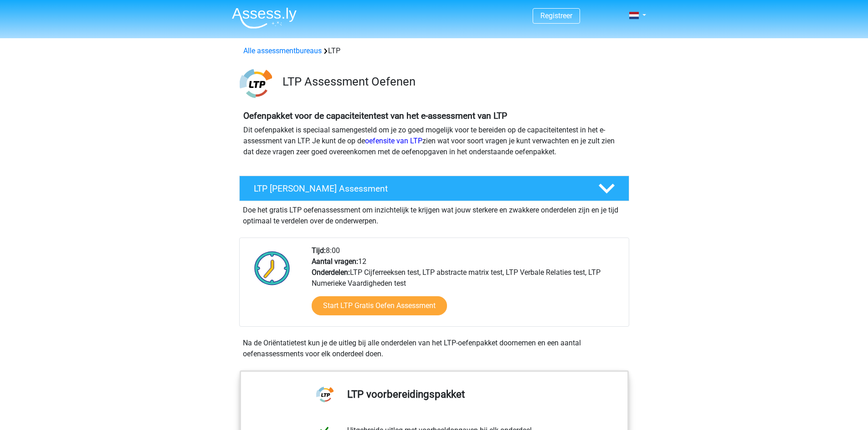 Image resolution: width=868 pixels, height=430 pixels. I want to click on b: Oefenpakket voor de capaciteitentest van het e-assessment van LTP, so click(375, 115).